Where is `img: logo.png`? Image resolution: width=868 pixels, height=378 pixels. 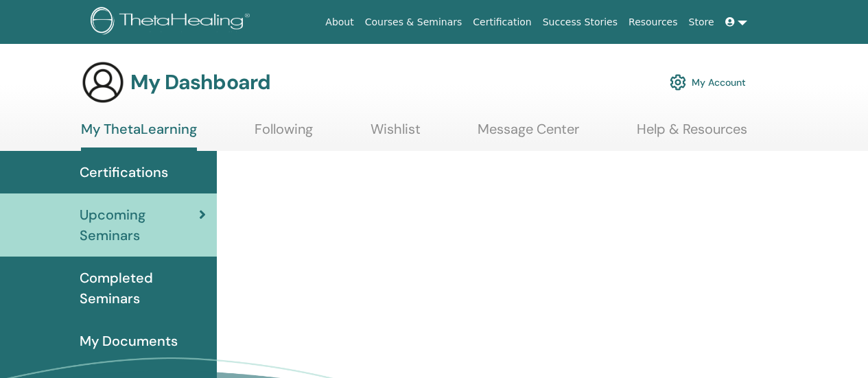
img: logo.png is located at coordinates (172, 22).